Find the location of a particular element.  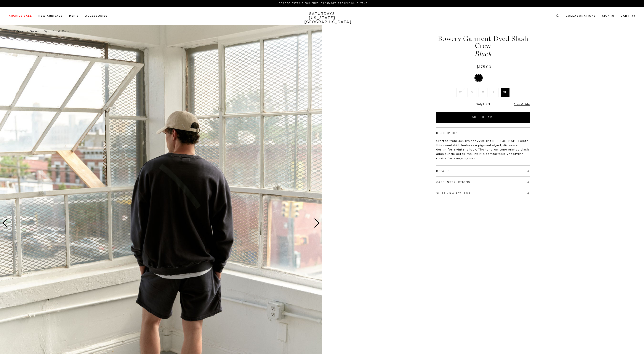

button: Shipping & Returns is located at coordinates (453, 193).